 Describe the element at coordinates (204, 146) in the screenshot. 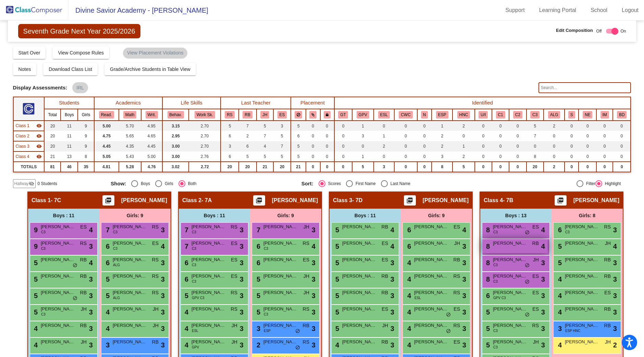

I see `td: 2.70` at that location.